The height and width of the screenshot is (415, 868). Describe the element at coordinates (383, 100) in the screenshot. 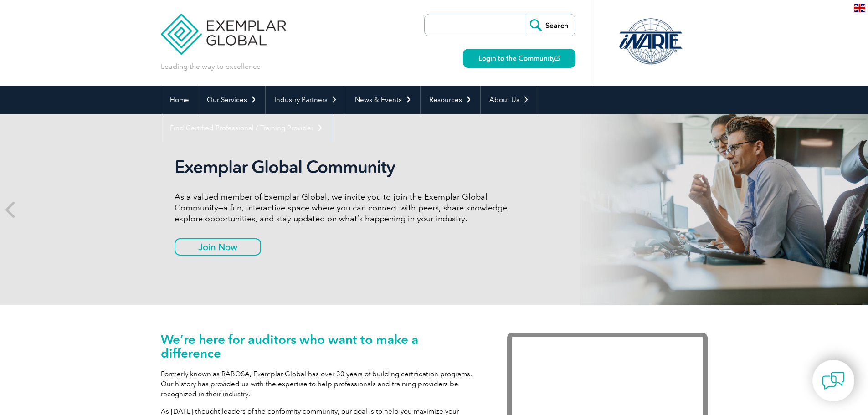

I see `a: News & Events` at that location.